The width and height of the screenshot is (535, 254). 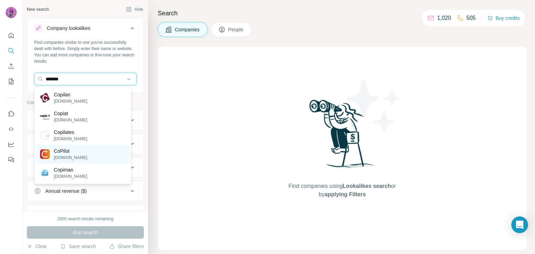 I want to click on button: Quick start, so click(x=11, y=36).